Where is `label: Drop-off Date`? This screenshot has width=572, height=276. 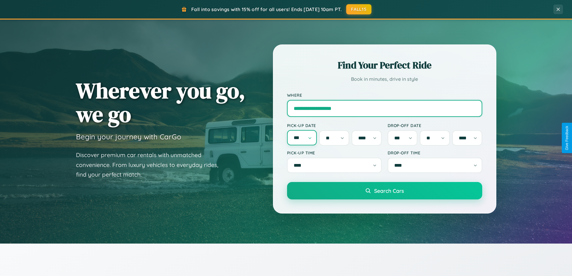
label: Drop-off Date is located at coordinates (435, 125).